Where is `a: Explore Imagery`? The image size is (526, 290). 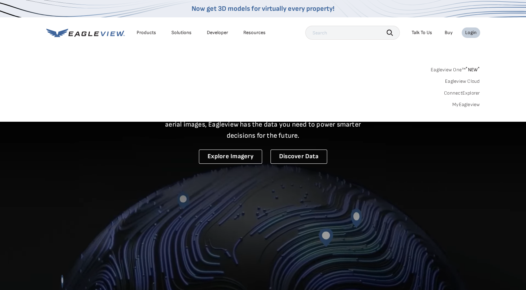 a: Explore Imagery is located at coordinates (231, 156).